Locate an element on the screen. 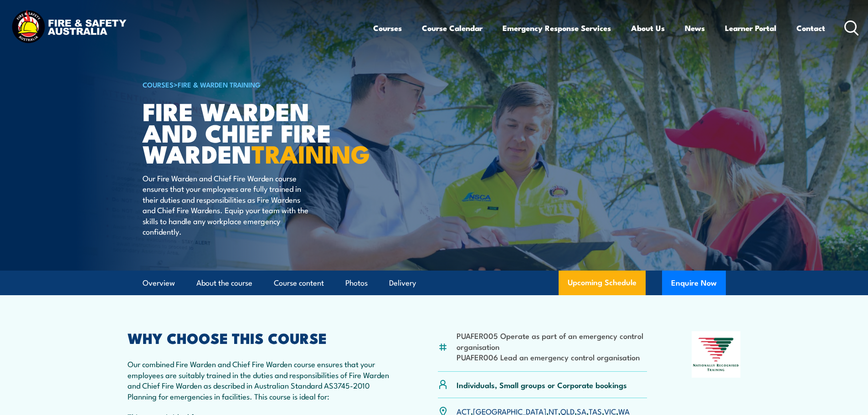  a: Photos is located at coordinates (356, 283).